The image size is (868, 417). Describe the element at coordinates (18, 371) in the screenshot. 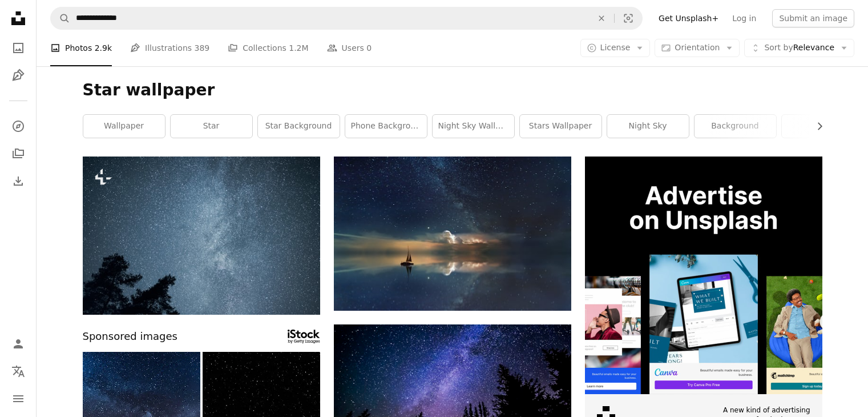

I see `button: Language` at that location.